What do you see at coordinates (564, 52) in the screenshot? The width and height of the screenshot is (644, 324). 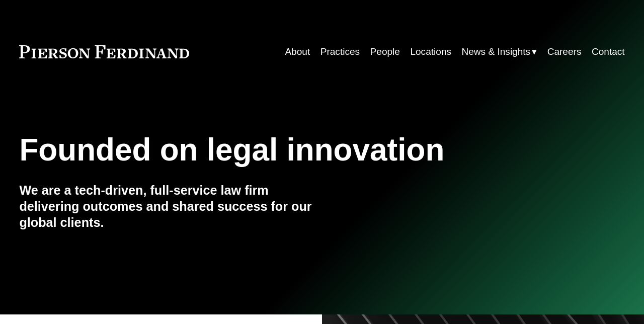 I see `a: Careers` at bounding box center [564, 52].